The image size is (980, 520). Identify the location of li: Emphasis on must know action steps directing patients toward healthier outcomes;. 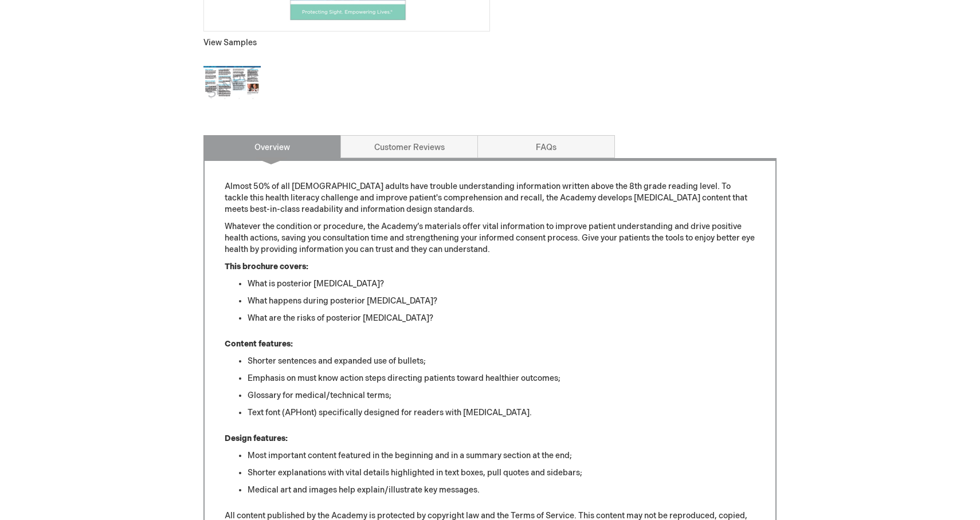
(501, 378).